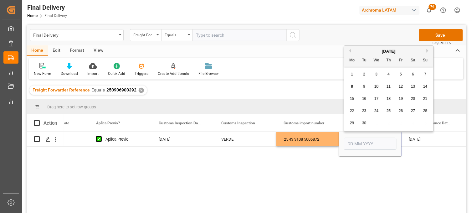 The image size is (472, 213). What do you see at coordinates (401, 74) in the screenshot?
I see `div: Choose Friday, September 5th, 2025` at bounding box center [401, 74].